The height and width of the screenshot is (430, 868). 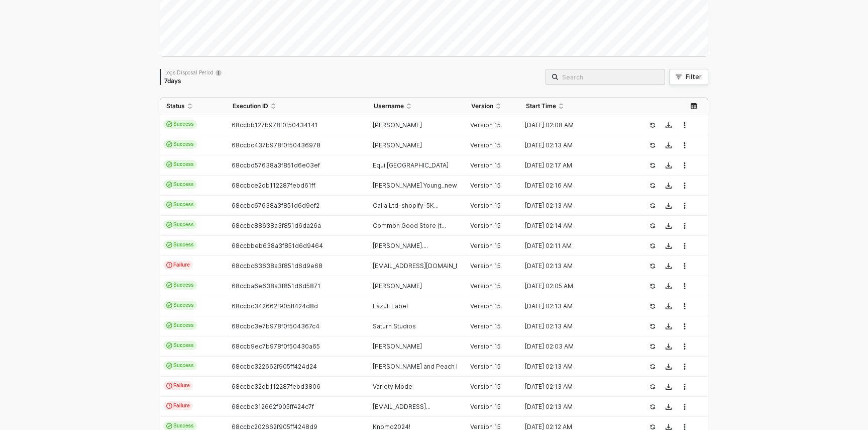 I want to click on span: 68ccbce2db112287febd61ff, so click(x=273, y=185).